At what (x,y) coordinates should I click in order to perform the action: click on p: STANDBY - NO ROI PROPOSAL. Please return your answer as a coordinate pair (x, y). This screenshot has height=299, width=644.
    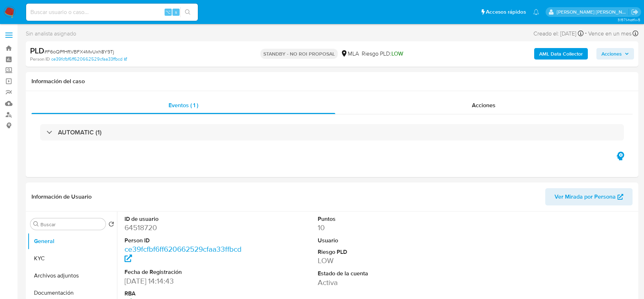
    Looking at the image, I should click on (299, 54).